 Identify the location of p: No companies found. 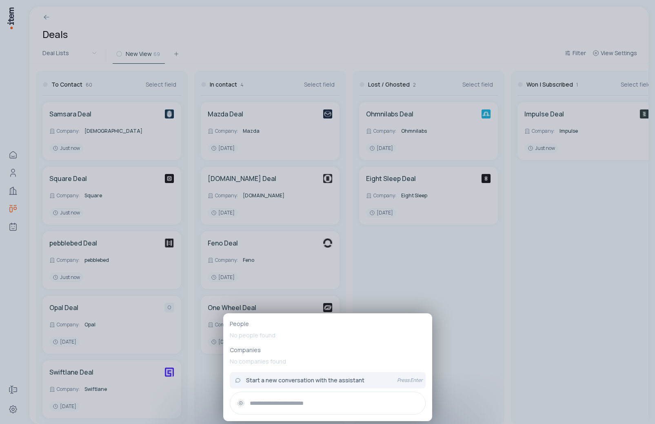
(328, 361).